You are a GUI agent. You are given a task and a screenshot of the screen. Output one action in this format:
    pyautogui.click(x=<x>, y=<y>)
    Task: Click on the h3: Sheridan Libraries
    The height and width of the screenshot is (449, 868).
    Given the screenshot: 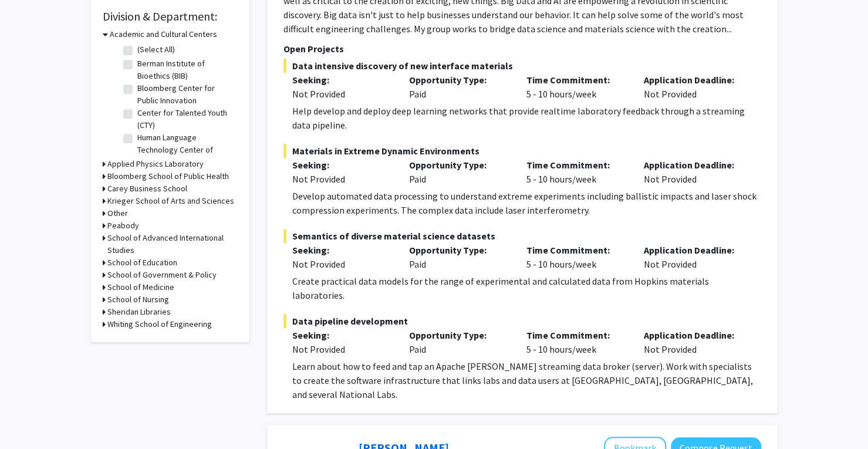 What is the action you would take?
    pyautogui.click(x=139, y=312)
    